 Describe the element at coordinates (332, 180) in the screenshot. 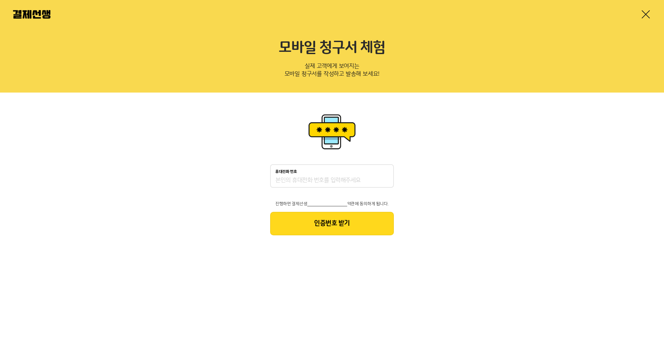

I see `input: 휴대전화 번호` at that location.